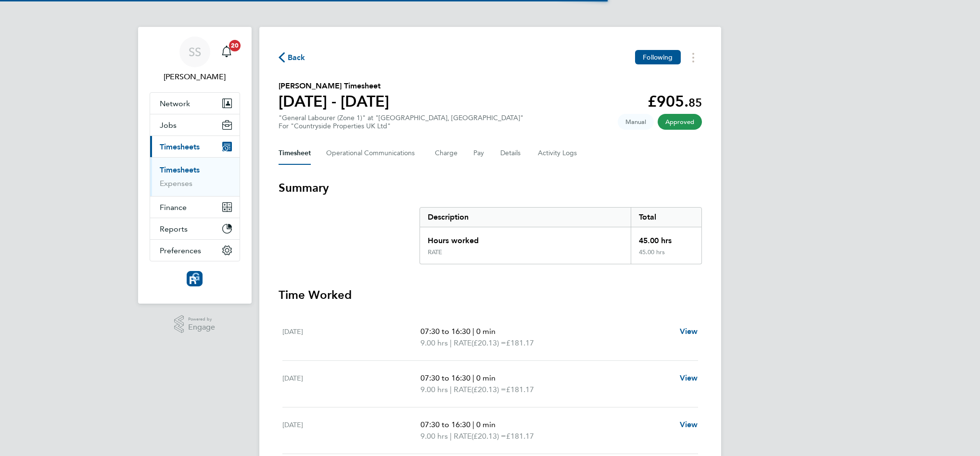 The height and width of the screenshot is (456, 980). What do you see at coordinates (525, 238) in the screenshot?
I see `div: Hours worked` at bounding box center [525, 238].